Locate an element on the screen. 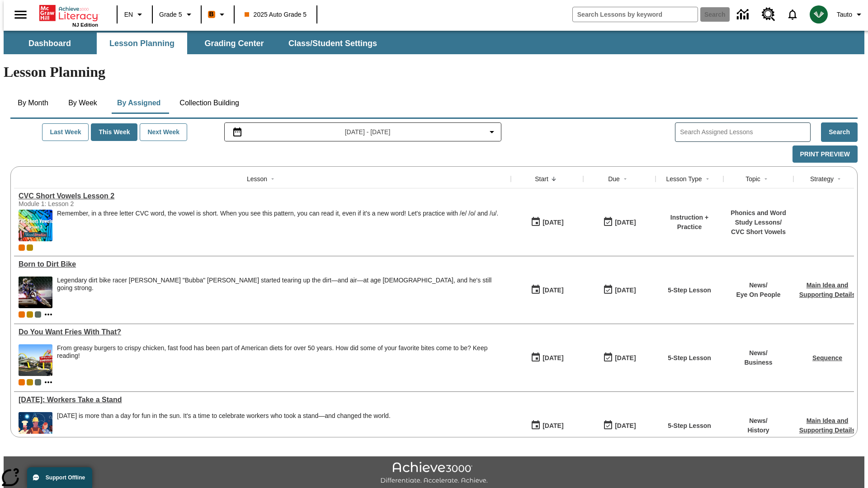  button: Class/Student Settings is located at coordinates (332, 44).